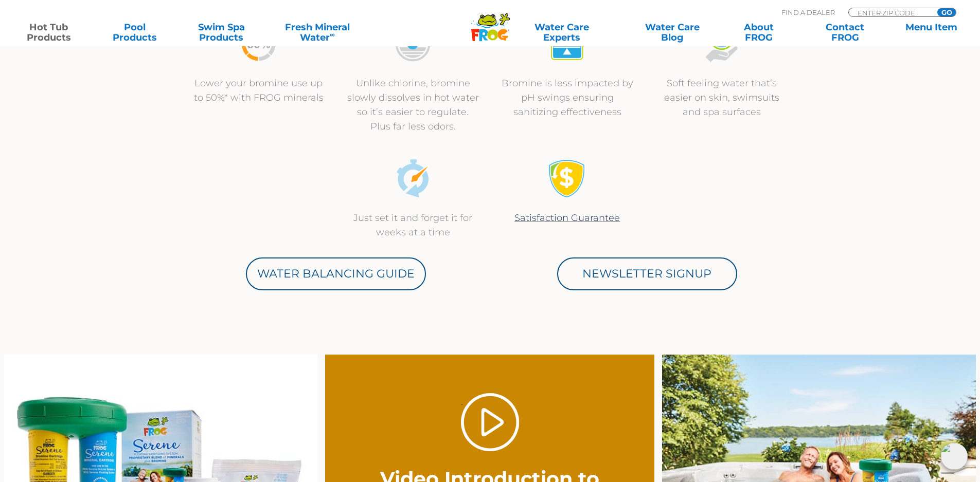 The width and height of the screenshot is (980, 482). Describe the element at coordinates (259, 91) in the screenshot. I see `p: Lower your bromine use up to 50%* with FROG minerals` at that location.